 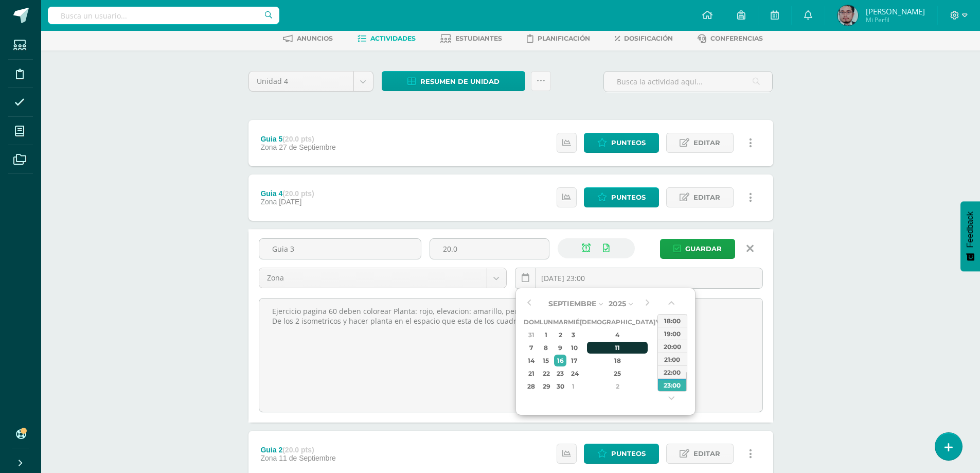 I want to click on span: Actividades, so click(x=393, y=38).